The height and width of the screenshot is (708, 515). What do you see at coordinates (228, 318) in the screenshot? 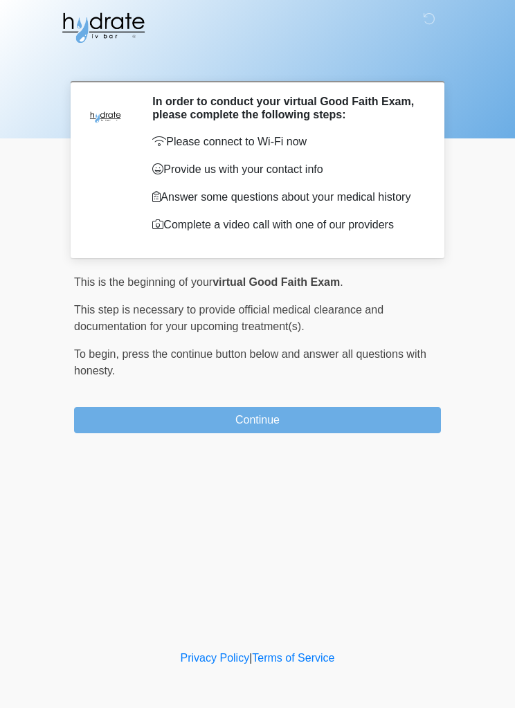
I see `span: This step is necessary to provide official medical clearance and documentation for your upcoming ...` at bounding box center [228, 318].